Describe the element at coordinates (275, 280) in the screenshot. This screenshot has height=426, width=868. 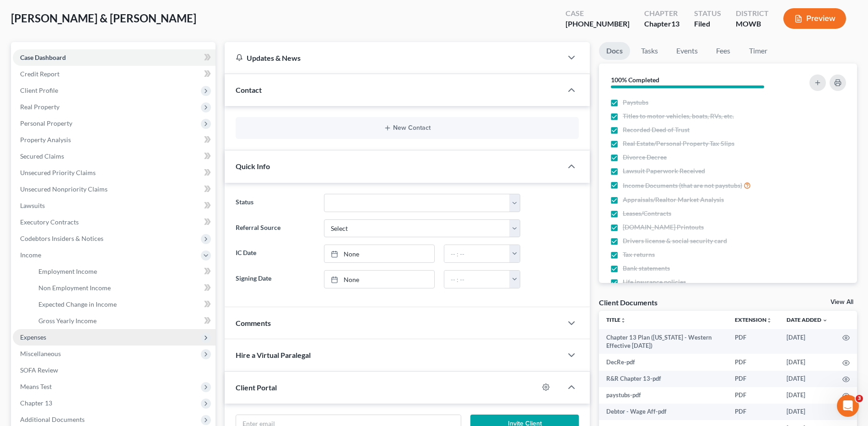
I see `label: Signing Date` at that location.